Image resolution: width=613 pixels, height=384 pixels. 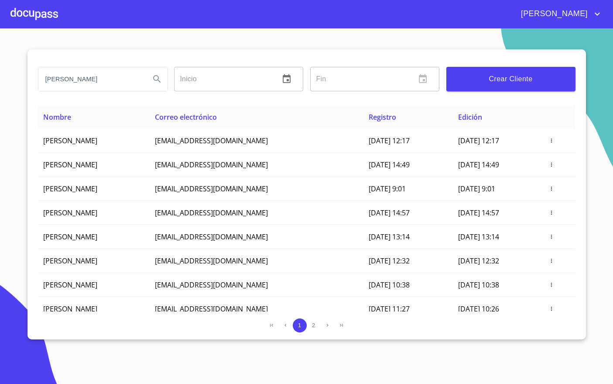 I want to click on button: 1, so click(x=300, y=325).